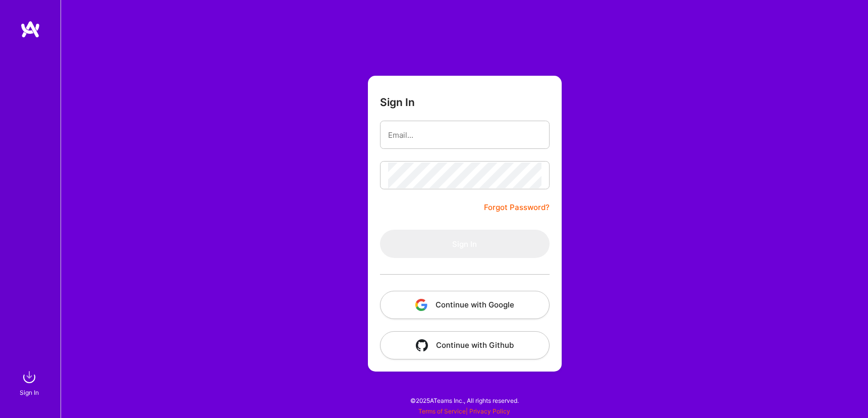 This screenshot has height=418, width=868. Describe the element at coordinates (442, 411) in the screenshot. I see `a: Terms of Service` at that location.